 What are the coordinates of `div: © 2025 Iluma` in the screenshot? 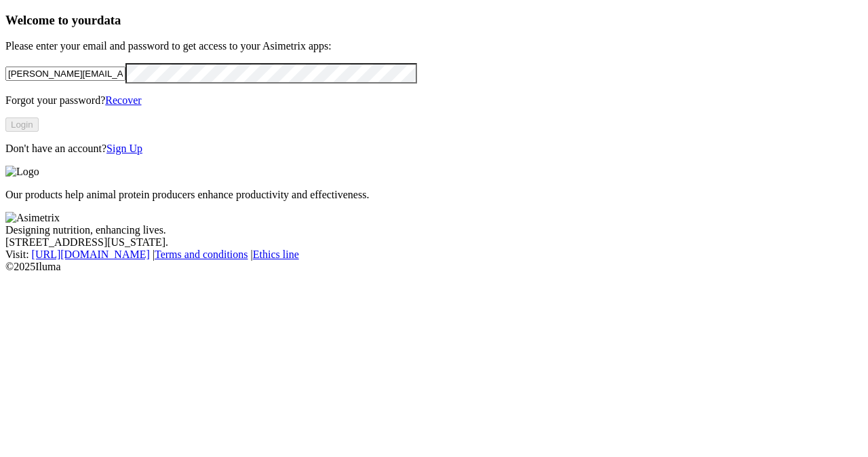 It's located at (434, 267).